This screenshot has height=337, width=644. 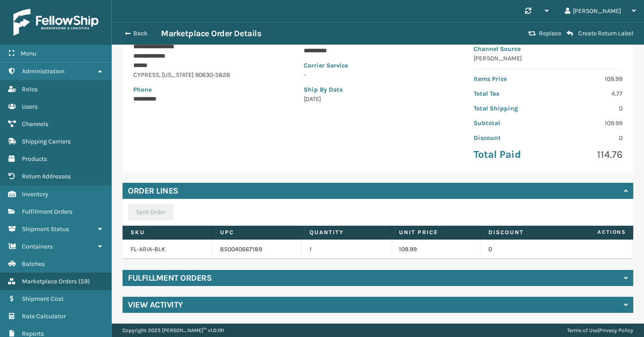 I want to click on span: Products, so click(x=34, y=158).